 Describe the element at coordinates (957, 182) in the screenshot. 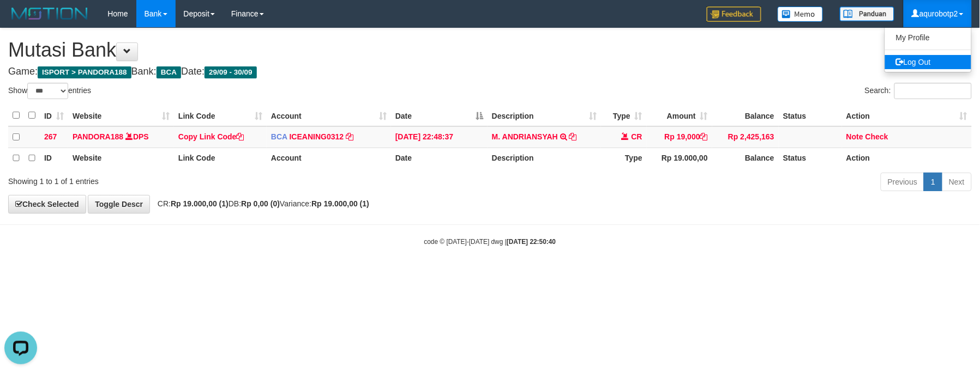

I see `a: Next` at that location.